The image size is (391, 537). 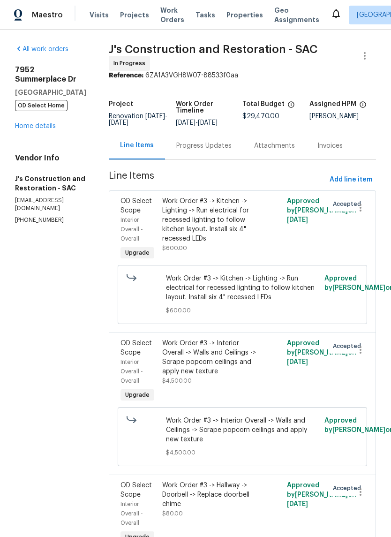 I want to click on b: Reference:, so click(x=126, y=75).